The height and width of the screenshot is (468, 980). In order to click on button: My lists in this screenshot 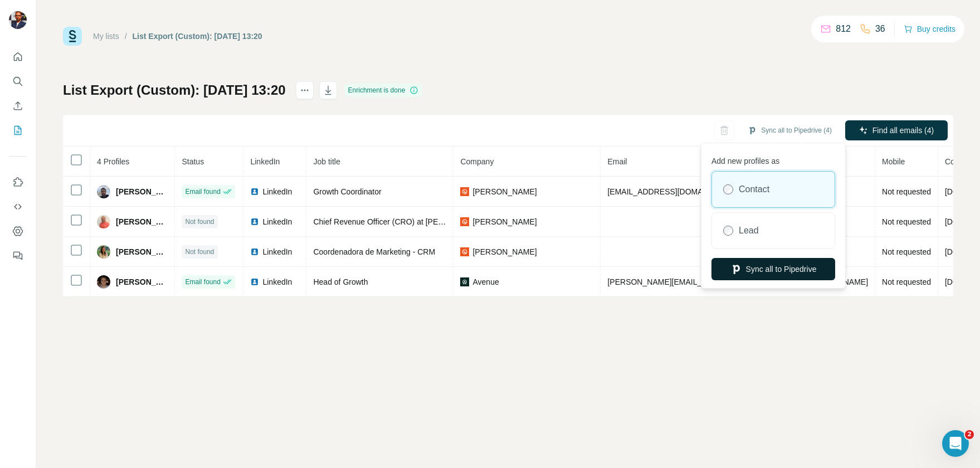, I will do `click(17, 130)`.